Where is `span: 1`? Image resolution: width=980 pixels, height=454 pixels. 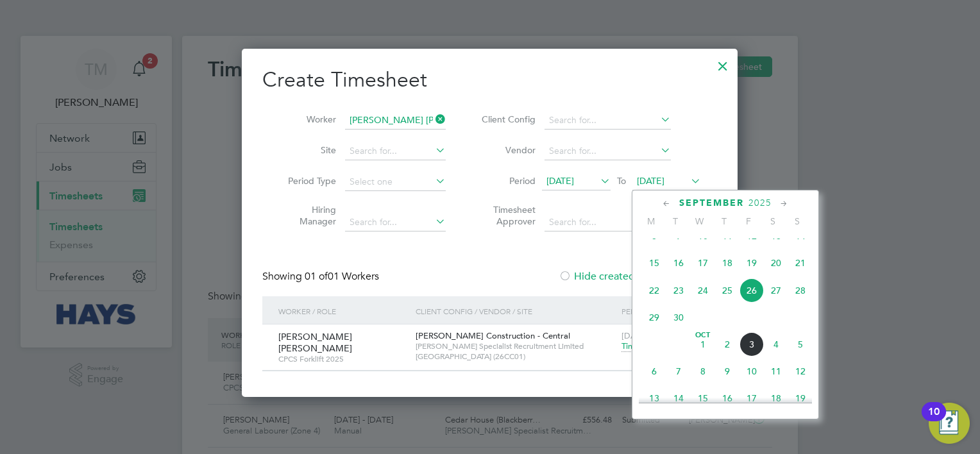
span: 1 is located at coordinates (703, 344).